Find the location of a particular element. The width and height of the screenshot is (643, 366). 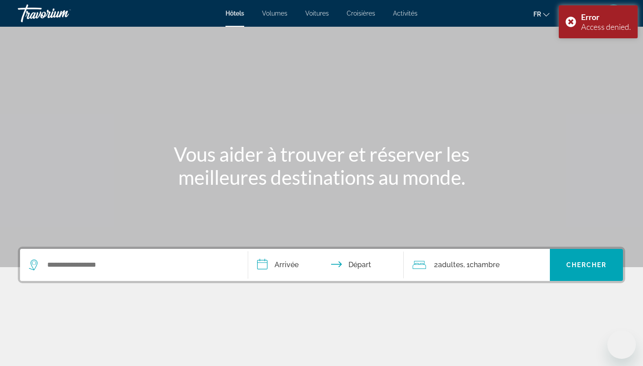

h1: Vous aider à trouver et réserver les meilleures destinations au monde. is located at coordinates (322, 166).